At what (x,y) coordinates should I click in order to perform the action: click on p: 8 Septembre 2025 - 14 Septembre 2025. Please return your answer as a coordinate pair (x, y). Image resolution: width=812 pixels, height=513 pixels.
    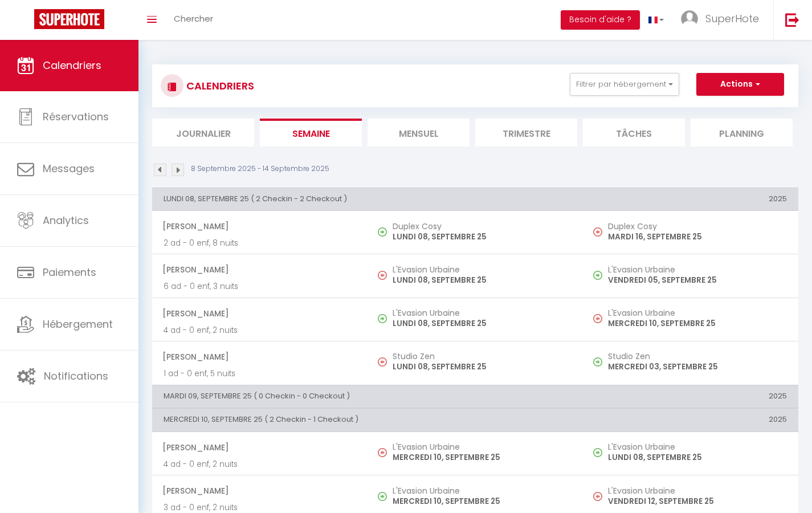
    Looking at the image, I should click on (260, 169).